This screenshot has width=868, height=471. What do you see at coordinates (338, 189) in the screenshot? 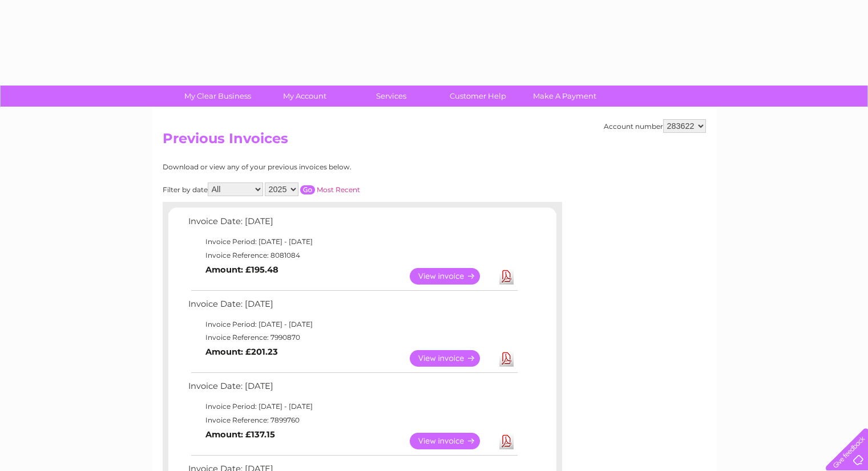
I see `a: Most Recent` at bounding box center [338, 189].